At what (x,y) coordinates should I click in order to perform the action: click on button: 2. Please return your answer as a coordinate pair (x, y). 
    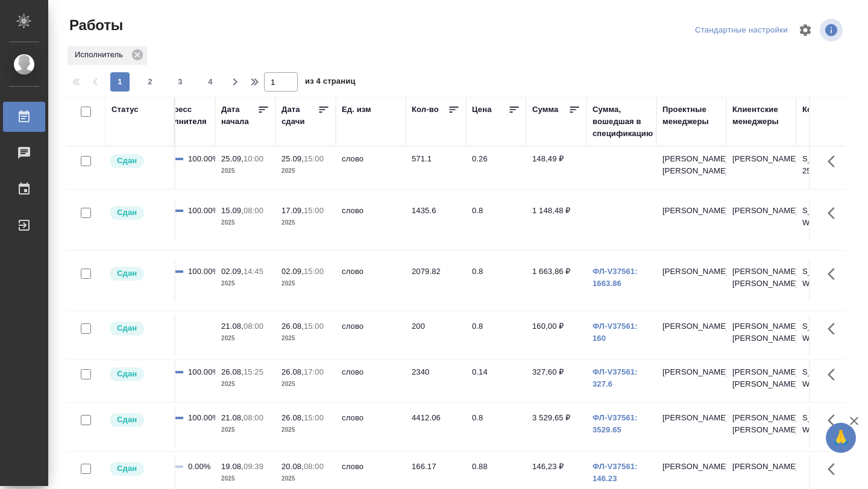
    Looking at the image, I should click on (150, 82).